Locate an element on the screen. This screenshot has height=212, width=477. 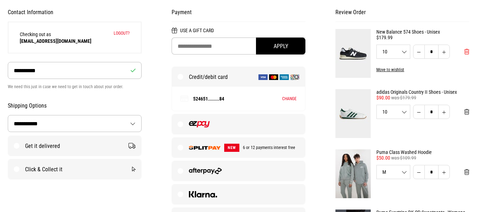
span: was $179.99 is located at coordinates (404, 97).